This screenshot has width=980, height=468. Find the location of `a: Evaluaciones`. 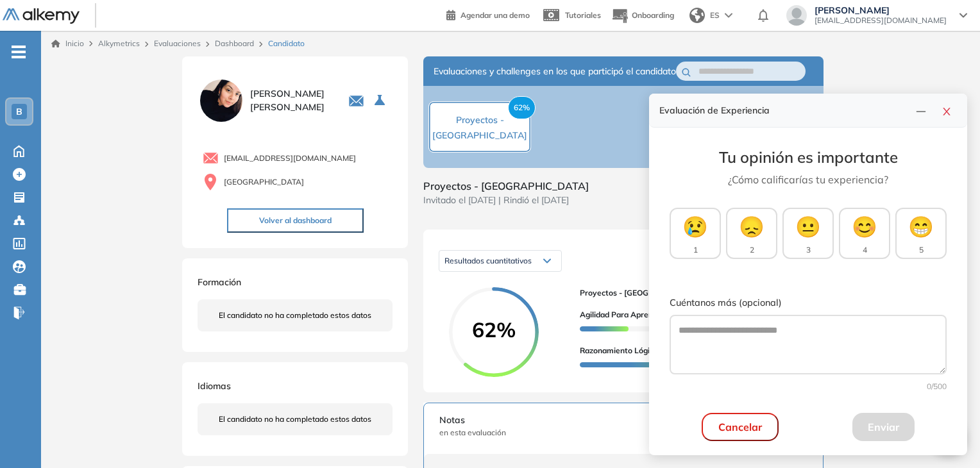

a: Evaluaciones is located at coordinates (177, 43).